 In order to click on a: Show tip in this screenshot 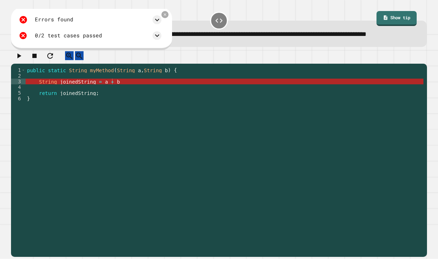, I will do `click(396, 18)`.